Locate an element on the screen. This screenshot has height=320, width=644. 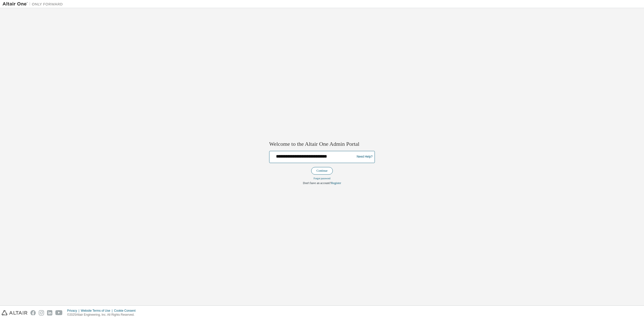
a: Forgot password is located at coordinates (322, 178).